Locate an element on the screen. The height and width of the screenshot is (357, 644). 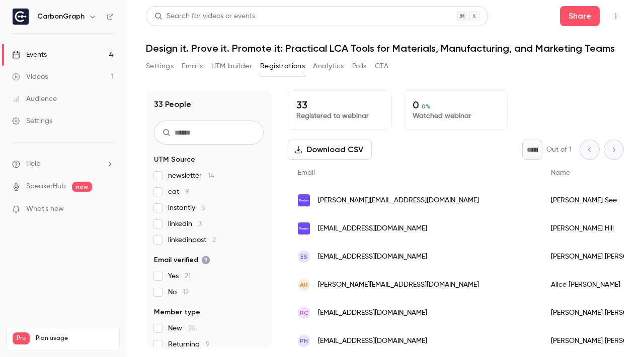
span: linkedinpost is located at coordinates (191, 240).